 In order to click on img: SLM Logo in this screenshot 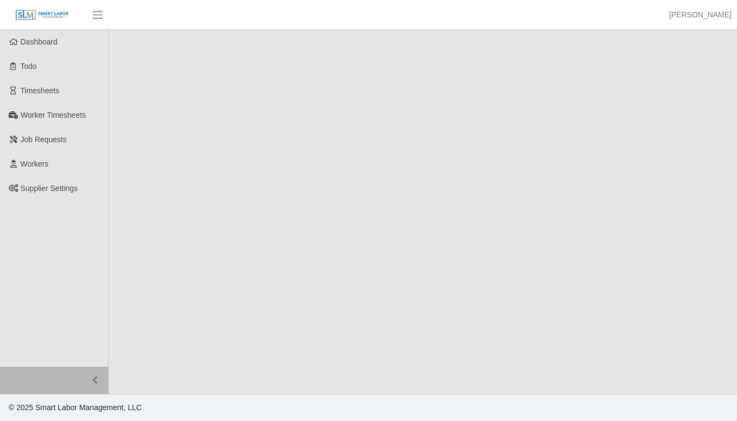, I will do `click(42, 15)`.